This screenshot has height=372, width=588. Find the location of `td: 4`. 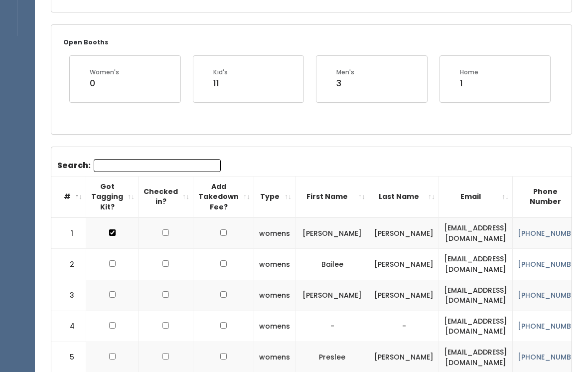

td: 4 is located at coordinates (69, 326).